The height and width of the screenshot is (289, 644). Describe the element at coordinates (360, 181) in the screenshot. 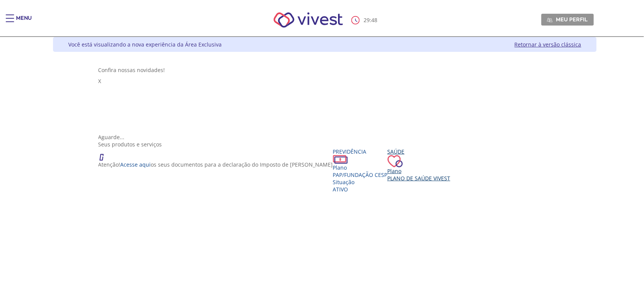

I see `div: Situação` at that location.